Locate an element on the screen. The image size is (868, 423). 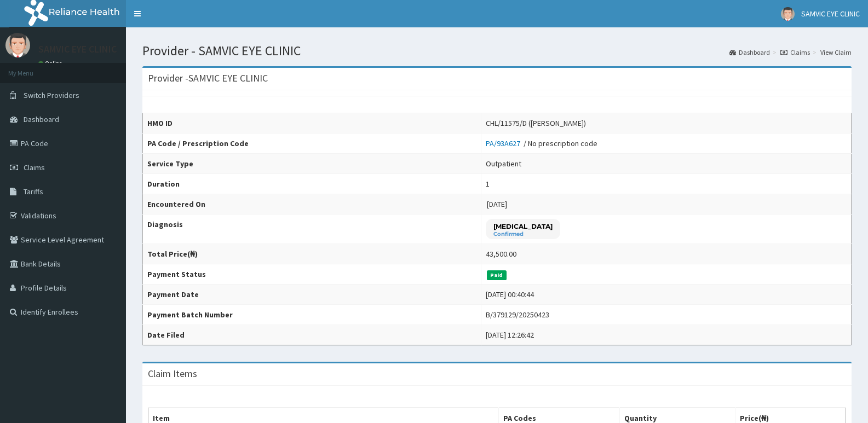
p: SAMVIC EYE CLINIC is located at coordinates (77, 49).